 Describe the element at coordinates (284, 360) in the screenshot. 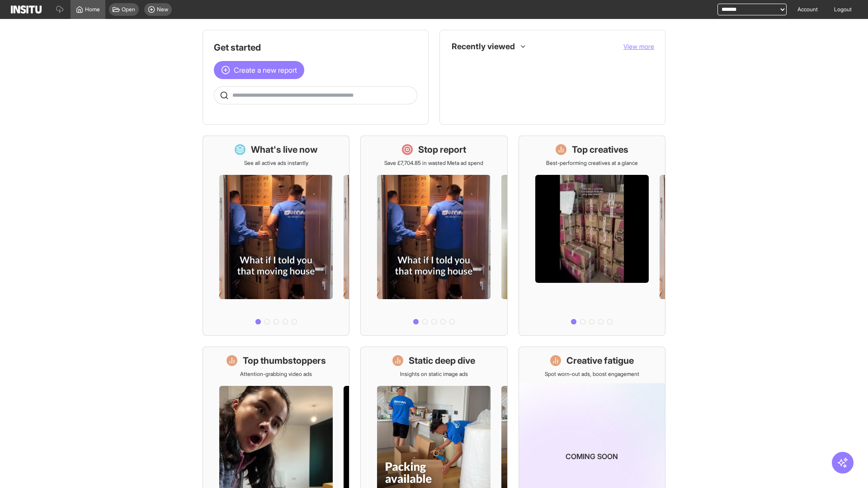

I see `h1: Top thumbstoppers` at that location.